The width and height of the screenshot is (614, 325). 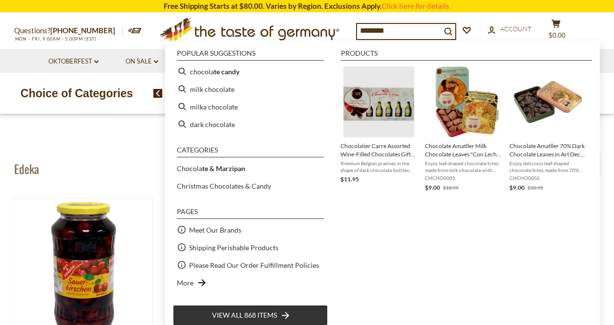 What do you see at coordinates (250, 247) in the screenshot?
I see `li: Shipping Perishable Products` at bounding box center [250, 247].